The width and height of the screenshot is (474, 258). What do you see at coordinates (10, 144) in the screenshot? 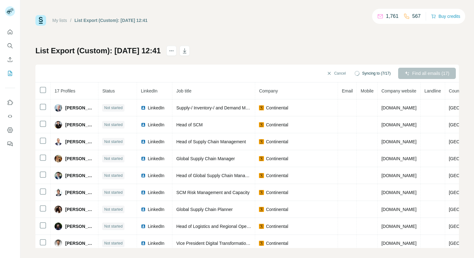
I see `button: Feedback` at bounding box center [10, 144].